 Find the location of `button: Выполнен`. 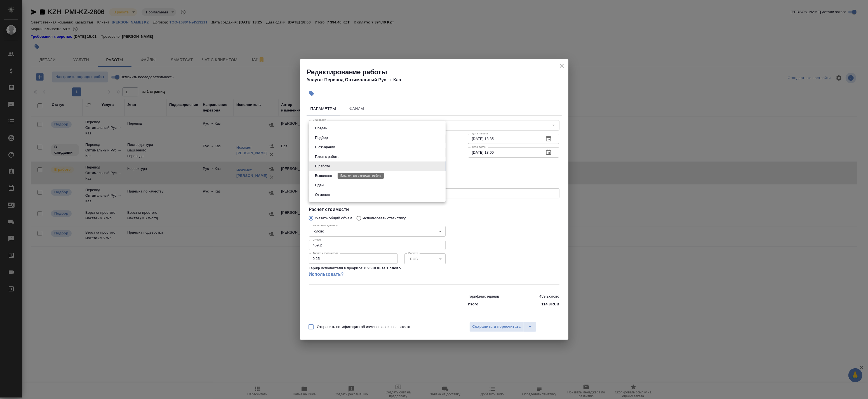

button: Выполнен is located at coordinates (323, 176).